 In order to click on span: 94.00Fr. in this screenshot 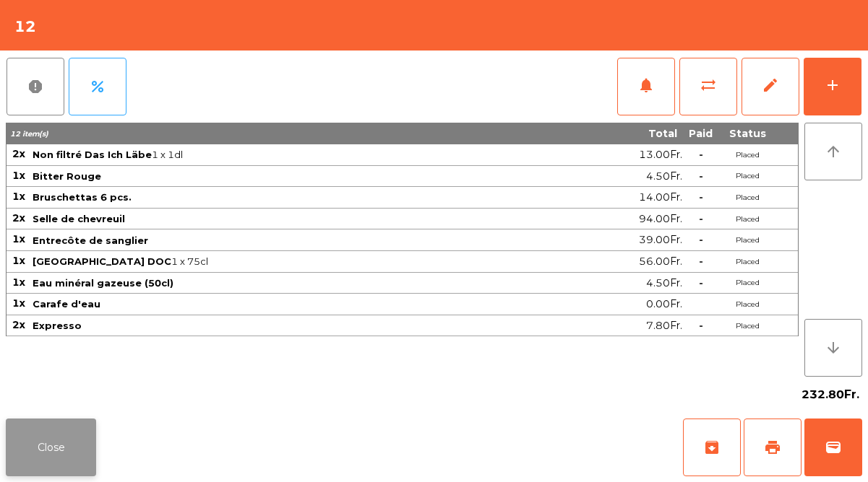, I will do `click(661, 219)`.